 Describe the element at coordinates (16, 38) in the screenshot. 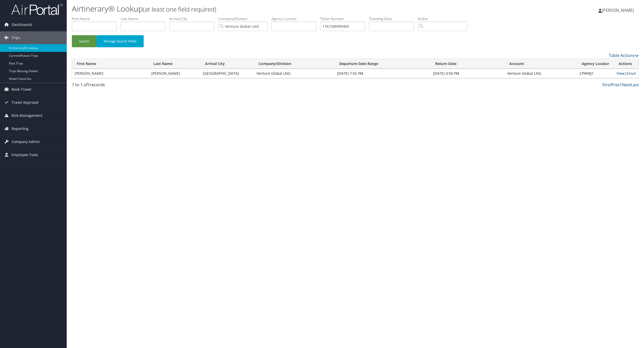

I see `span: Trips` at that location.